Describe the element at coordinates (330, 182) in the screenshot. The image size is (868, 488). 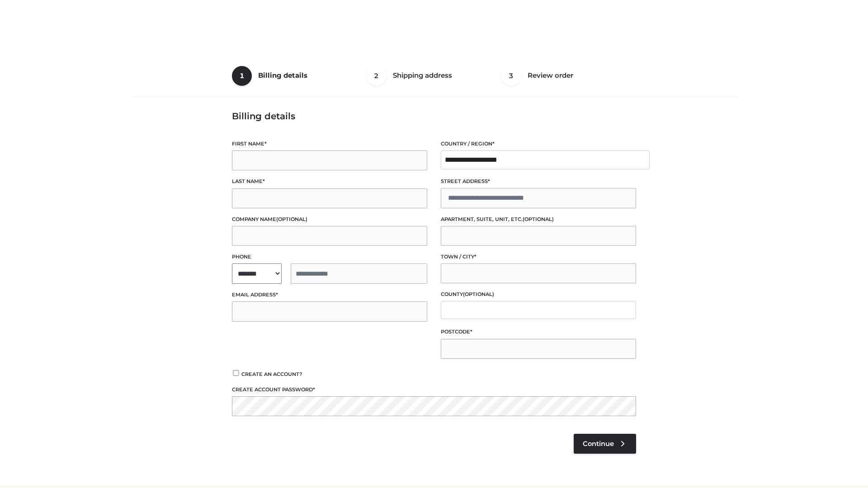
I see `label: Last name` at that location.